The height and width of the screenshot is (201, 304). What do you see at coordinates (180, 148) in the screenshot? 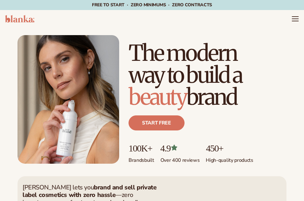
I see `p: 4.9` at bounding box center [180, 148].